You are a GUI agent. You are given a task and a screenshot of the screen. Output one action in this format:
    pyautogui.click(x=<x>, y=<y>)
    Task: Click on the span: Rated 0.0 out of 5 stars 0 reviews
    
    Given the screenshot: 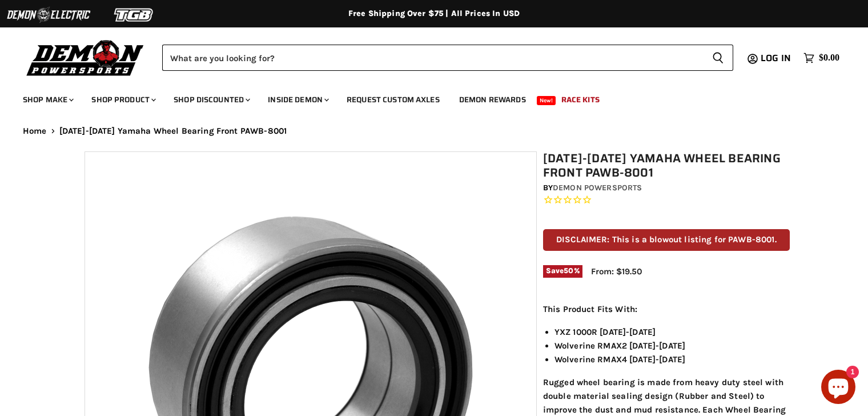 What is the action you would take?
    pyautogui.click(x=666, y=200)
    